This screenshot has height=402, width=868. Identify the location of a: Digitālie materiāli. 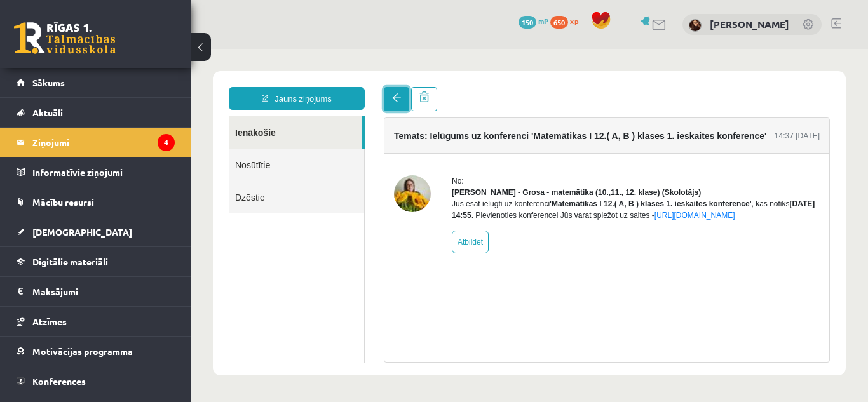
(95, 262).